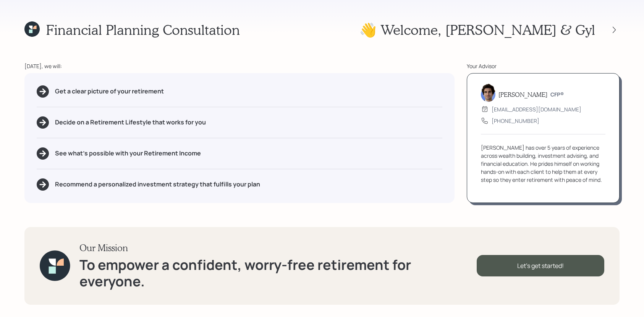 The width and height of the screenshot is (644, 317). Describe the element at coordinates (157, 184) in the screenshot. I see `h5: Recommend a personalized investment strategy that fulfills your plan` at that location.